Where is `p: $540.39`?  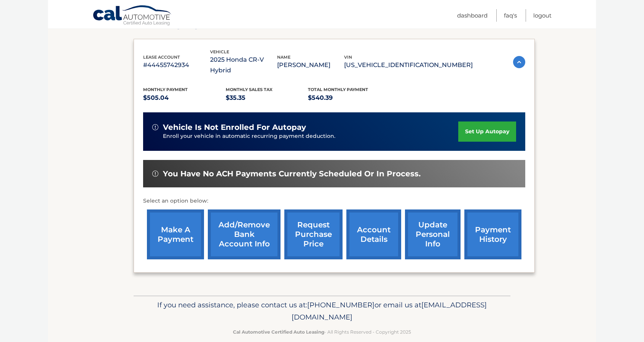
p: $540.39 is located at coordinates (349, 98).